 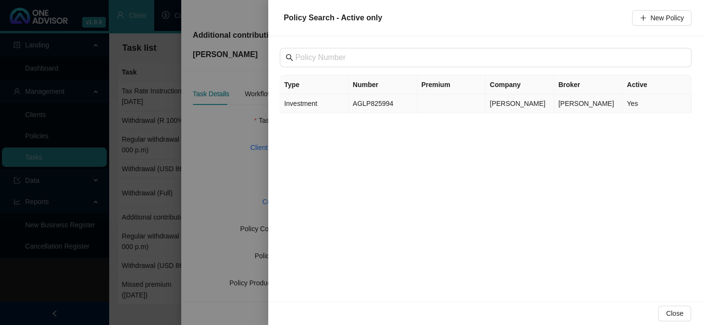 I want to click on th: Premium, so click(x=452, y=85).